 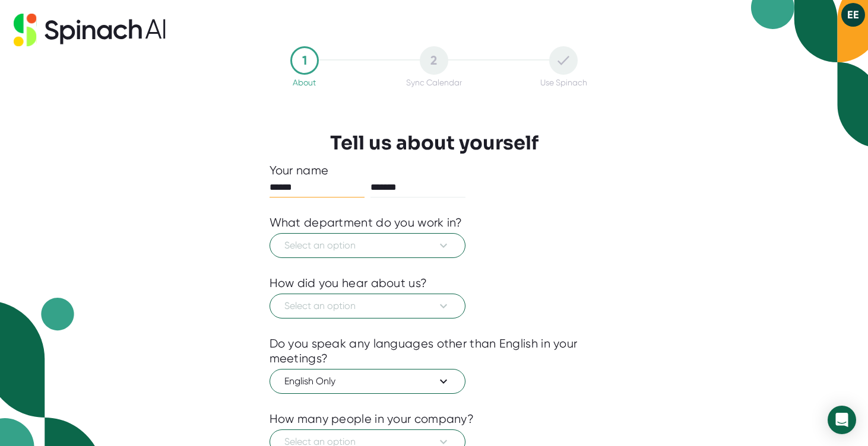 I want to click on div: Use Spinach, so click(x=564, y=83).